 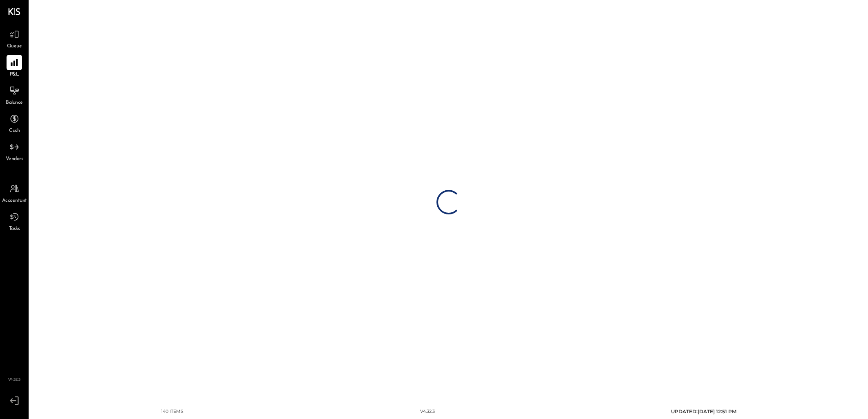 What do you see at coordinates (14, 103) in the screenshot?
I see `span: Balance` at bounding box center [14, 103].